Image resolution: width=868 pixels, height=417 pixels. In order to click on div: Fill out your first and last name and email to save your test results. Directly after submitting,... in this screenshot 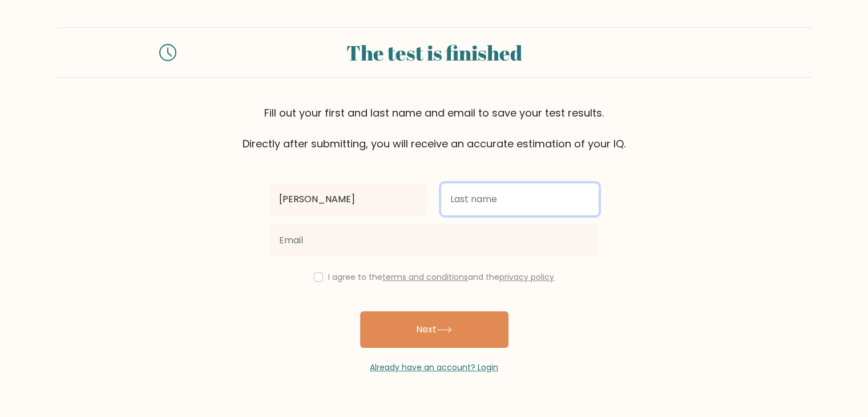, I will do `click(434, 128)`.